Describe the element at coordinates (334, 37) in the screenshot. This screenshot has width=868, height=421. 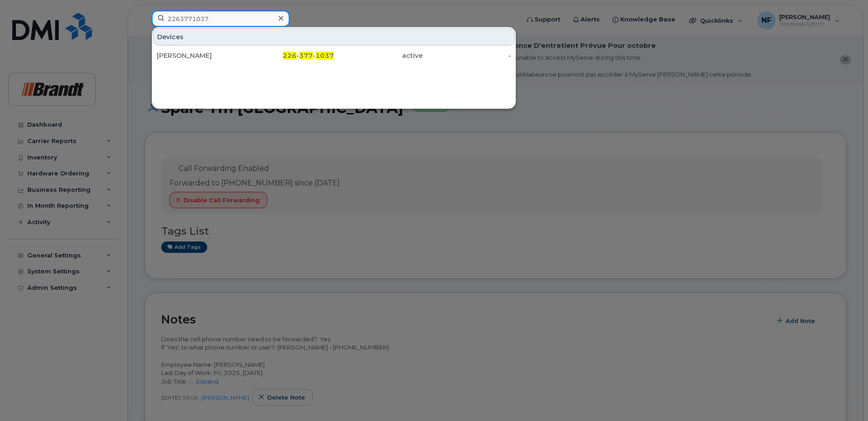
I see `div: Devices` at that location.